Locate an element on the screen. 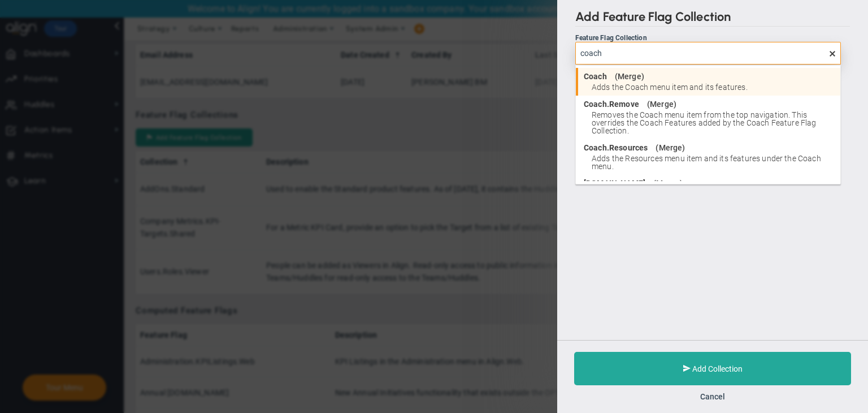 The height and width of the screenshot is (413, 868). button: Cancel is located at coordinates (713, 397).